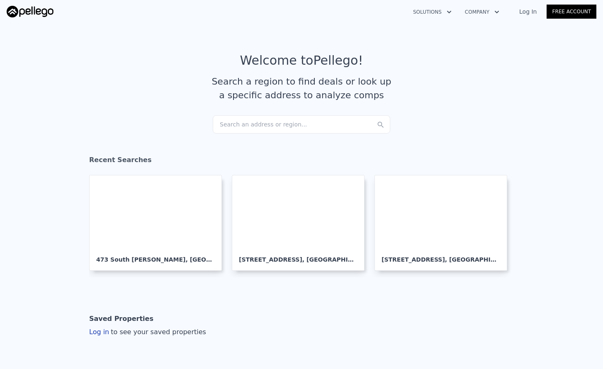  What do you see at coordinates (301, 124) in the screenshot?
I see `div: Search an address or region...` at bounding box center [301, 124].